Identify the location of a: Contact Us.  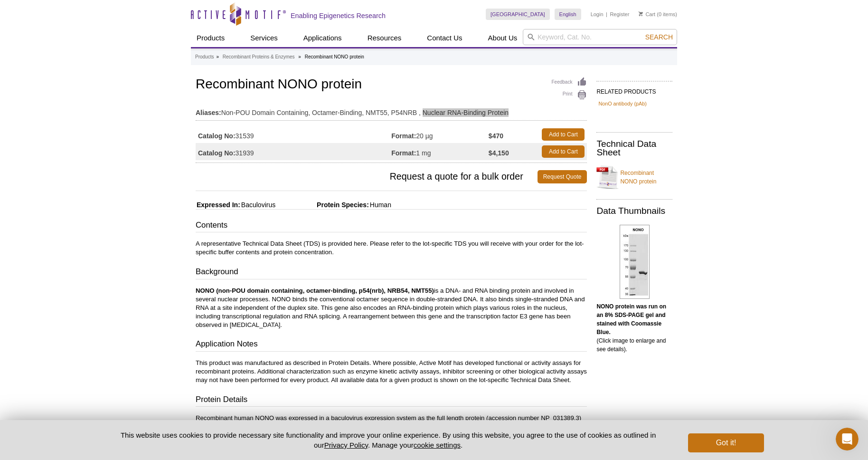
(444, 38).